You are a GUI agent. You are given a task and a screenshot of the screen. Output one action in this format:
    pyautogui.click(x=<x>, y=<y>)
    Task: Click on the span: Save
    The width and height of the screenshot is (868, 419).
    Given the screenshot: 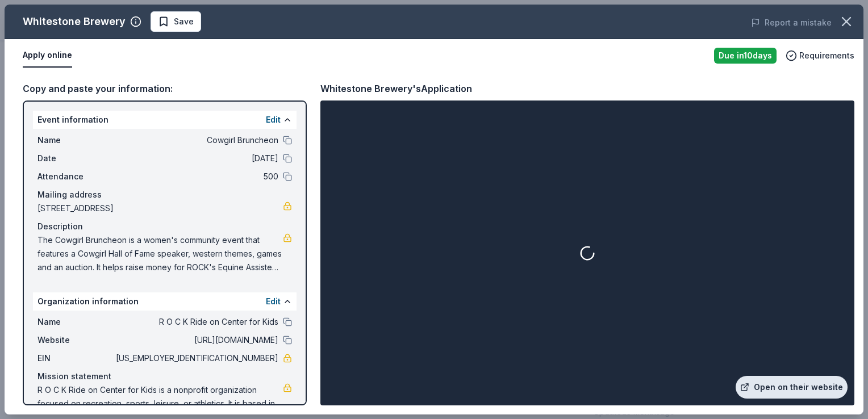 What is the action you would take?
    pyautogui.click(x=184, y=21)
    